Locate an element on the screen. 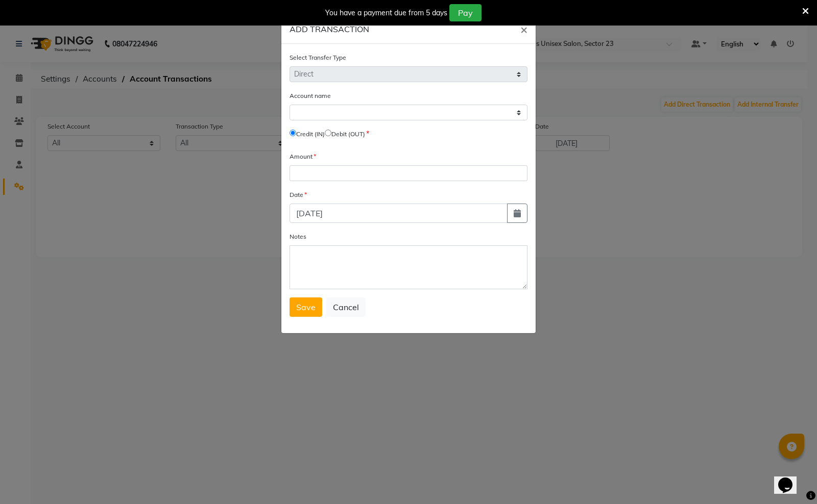  label: Select Transfer Type is located at coordinates (318, 57).